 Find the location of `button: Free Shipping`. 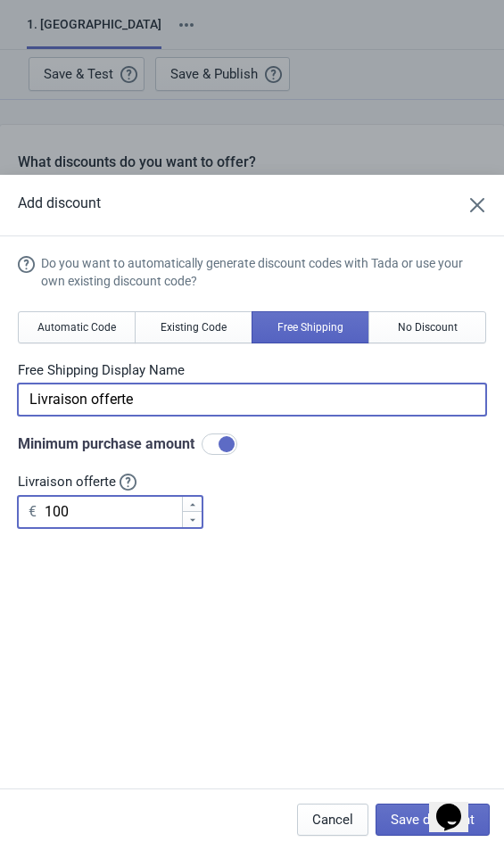

button: Free Shipping is located at coordinates (310, 327).